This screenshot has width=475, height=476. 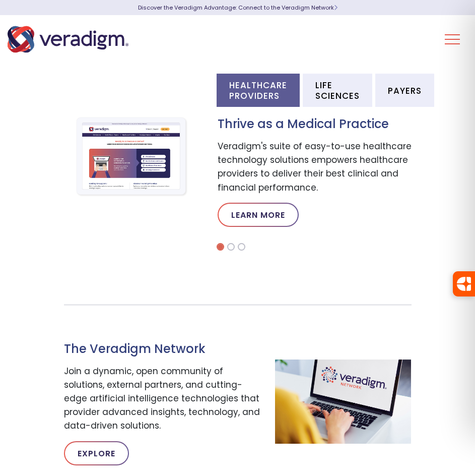 What do you see at coordinates (162, 399) in the screenshot?
I see `p: Join a dynamic, open community of solutions, external partners, and cutting-edge artificial intel...` at bounding box center [162, 399].